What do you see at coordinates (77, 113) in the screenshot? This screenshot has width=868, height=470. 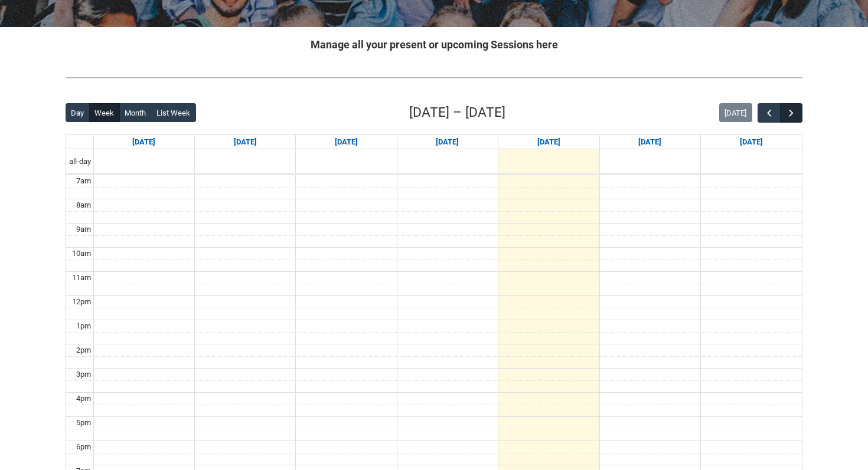 I see `button: Day` at bounding box center [77, 113].